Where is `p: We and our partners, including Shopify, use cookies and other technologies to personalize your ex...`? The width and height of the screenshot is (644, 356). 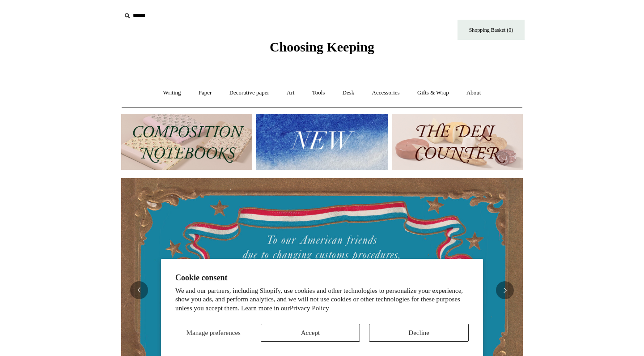 p: We and our partners, including Shopify, use cookies and other technologies to personalize your ex... is located at coordinates (322, 299).